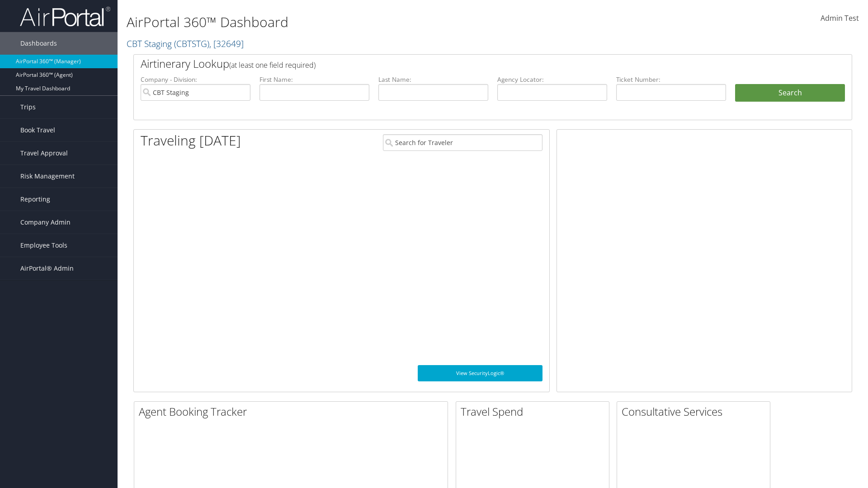 This screenshot has height=488, width=868. Describe the element at coordinates (37, 130) in the screenshot. I see `span: Book Travel` at that location.